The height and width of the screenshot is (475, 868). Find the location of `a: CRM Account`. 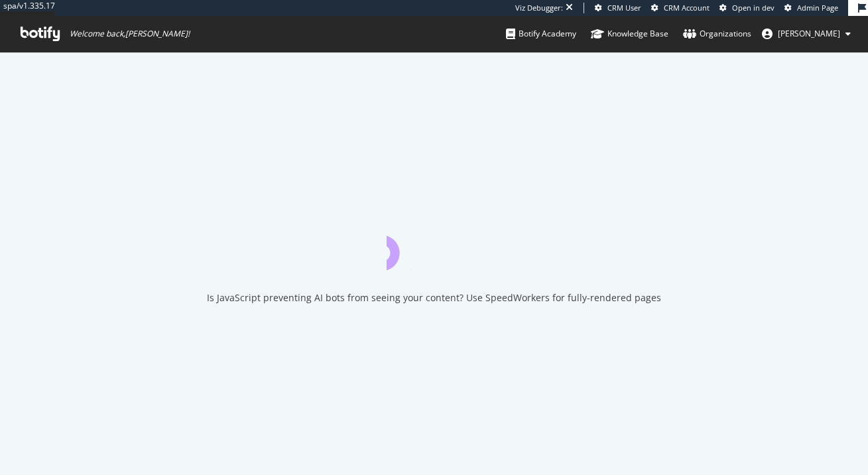

a: CRM Account is located at coordinates (681, 8).